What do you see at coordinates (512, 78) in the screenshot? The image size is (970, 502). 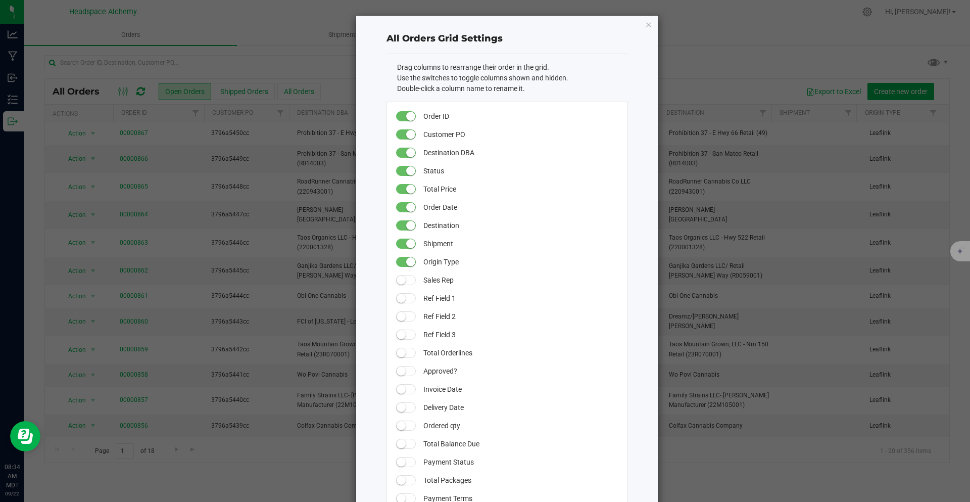 I see `li: Use the switches to toggle columns shown and hidden.` at bounding box center [512, 78].